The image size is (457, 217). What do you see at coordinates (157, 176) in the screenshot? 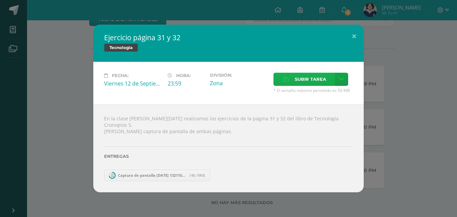
I see `a: Captura de pantalla 2025-09-12 132110.png` at bounding box center [157, 176].